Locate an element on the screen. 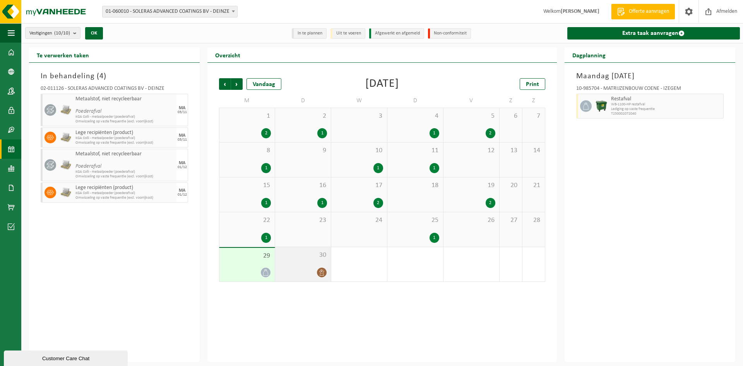 The height and width of the screenshot is (366, 743). span: 30 is located at coordinates (303, 255).